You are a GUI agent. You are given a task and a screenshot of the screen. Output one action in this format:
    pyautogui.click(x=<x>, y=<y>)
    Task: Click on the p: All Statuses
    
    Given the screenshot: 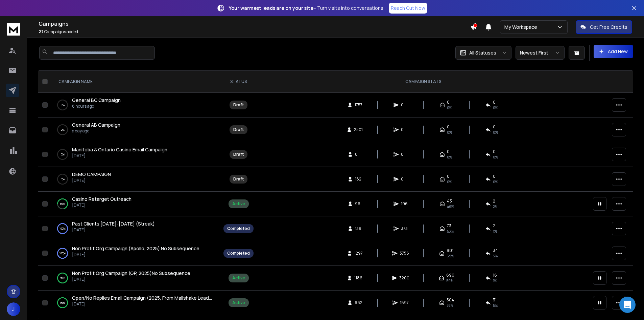 What is the action you would take?
    pyautogui.click(x=483, y=53)
    